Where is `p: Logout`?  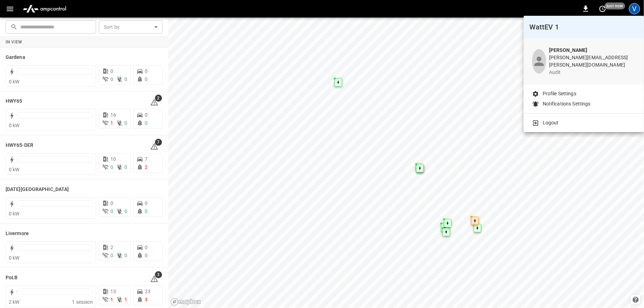 p: Logout is located at coordinates (551, 123).